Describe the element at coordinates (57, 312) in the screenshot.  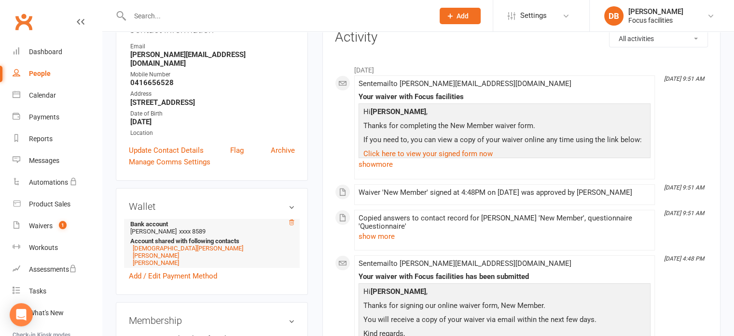
I see `a: What's New` at that location.